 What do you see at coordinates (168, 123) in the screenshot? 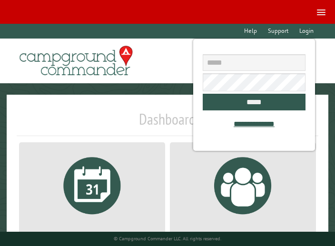
I see `h1: Dashboard` at bounding box center [168, 123].